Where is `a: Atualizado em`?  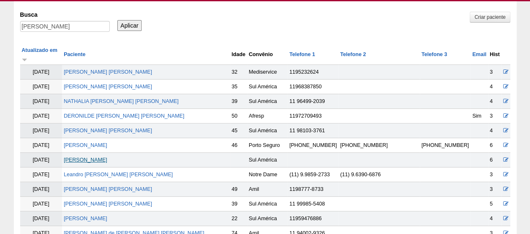 a: Atualizado em is located at coordinates (39, 55).